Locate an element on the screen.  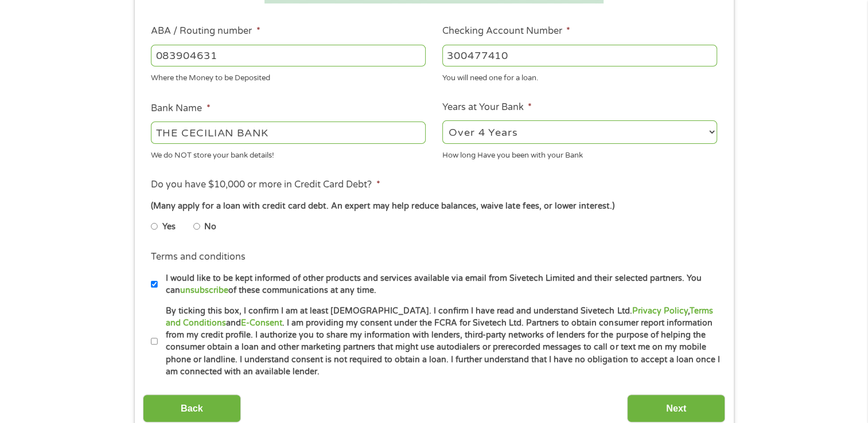
a: unsubscribe is located at coordinates (204, 290).